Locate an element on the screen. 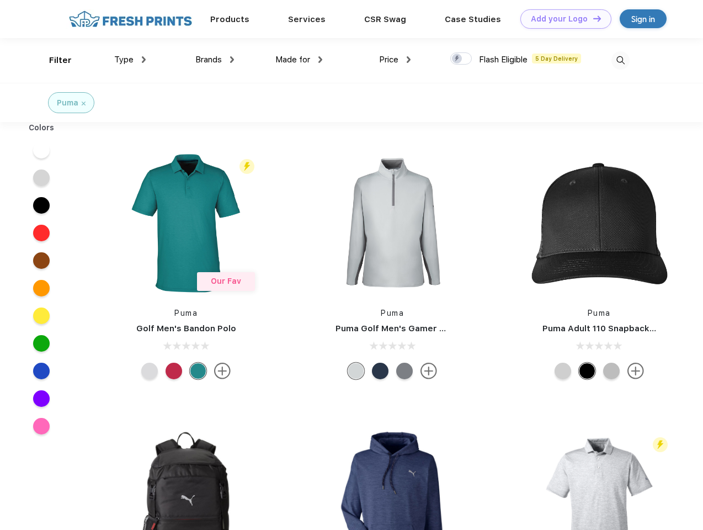 The height and width of the screenshot is (530, 703). div: Filter is located at coordinates (60, 60).